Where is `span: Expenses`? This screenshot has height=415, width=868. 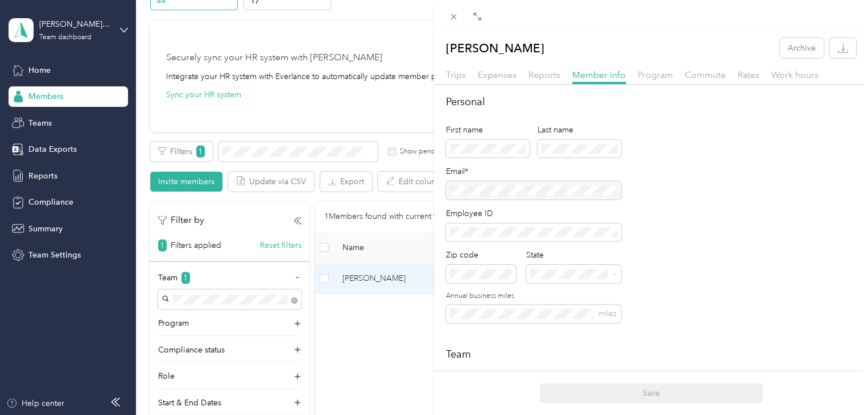 span: Expenses is located at coordinates (497, 74).